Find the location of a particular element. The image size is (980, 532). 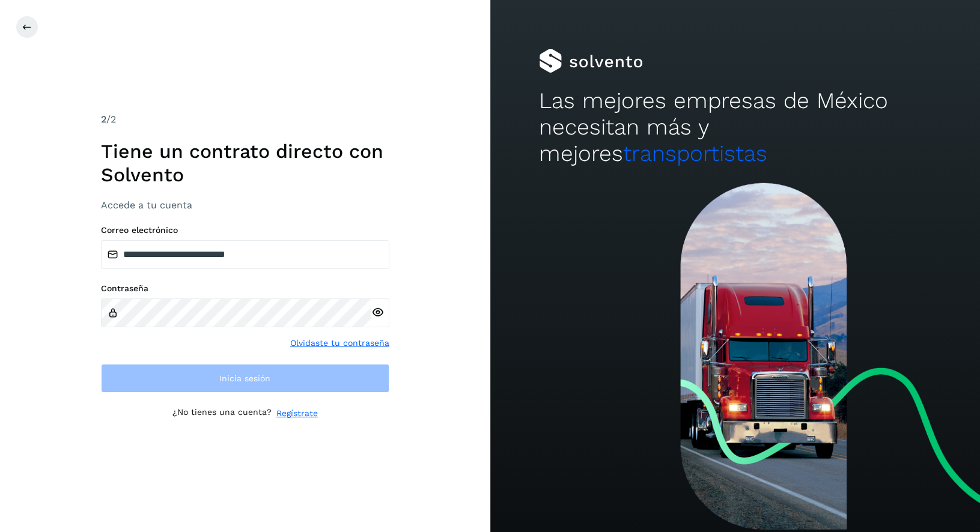

span: transportistas is located at coordinates (695, 153).